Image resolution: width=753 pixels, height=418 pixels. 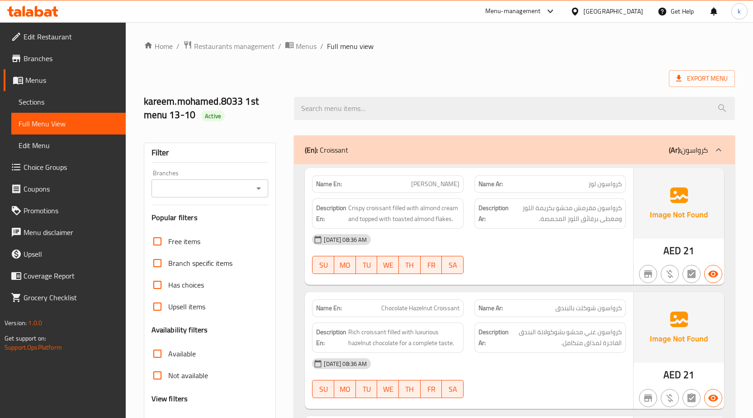 What do you see at coordinates (15, 323) in the screenshot?
I see `span: Version:` at bounding box center [15, 323].